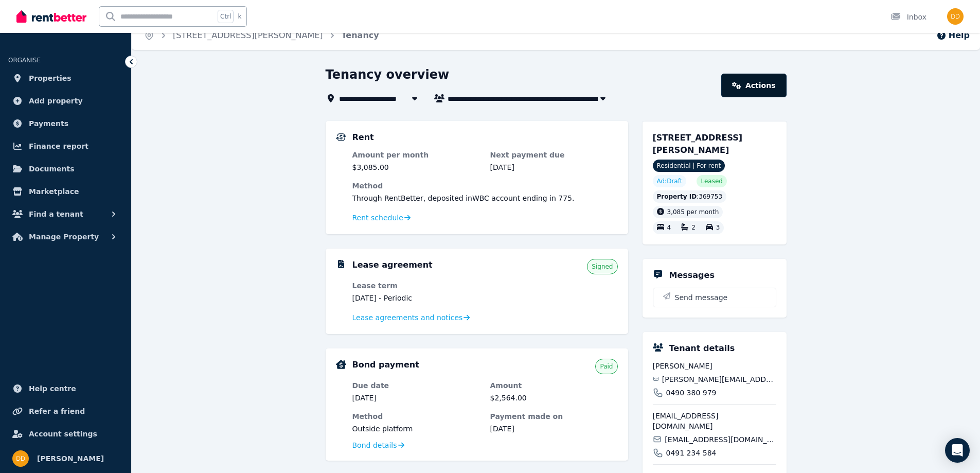  What do you see at coordinates (65, 389) in the screenshot?
I see `a: Help centre` at bounding box center [65, 389].